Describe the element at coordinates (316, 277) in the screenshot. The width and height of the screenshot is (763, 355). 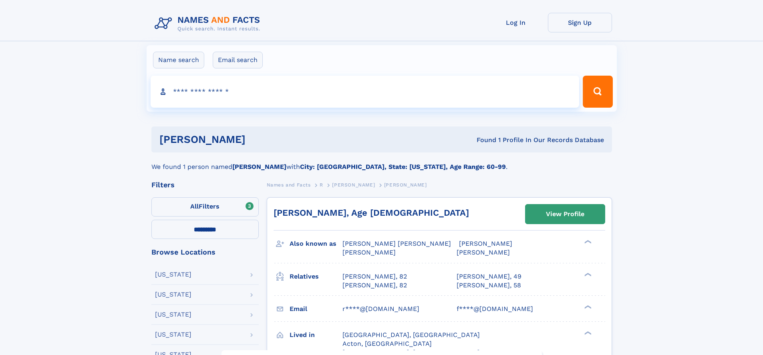
I see `h3: Relatives` at that location.